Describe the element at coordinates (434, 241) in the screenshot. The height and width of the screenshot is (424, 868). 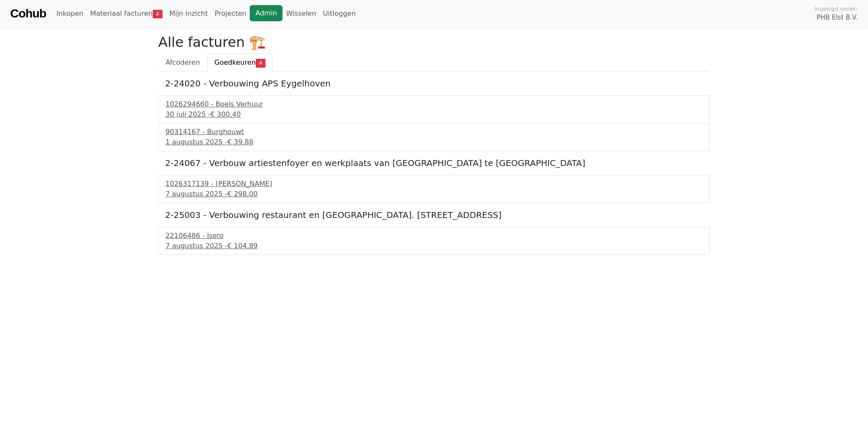
I see `a: 22106486 - Isero7 augustus 2025 -€ 104,89` at that location.